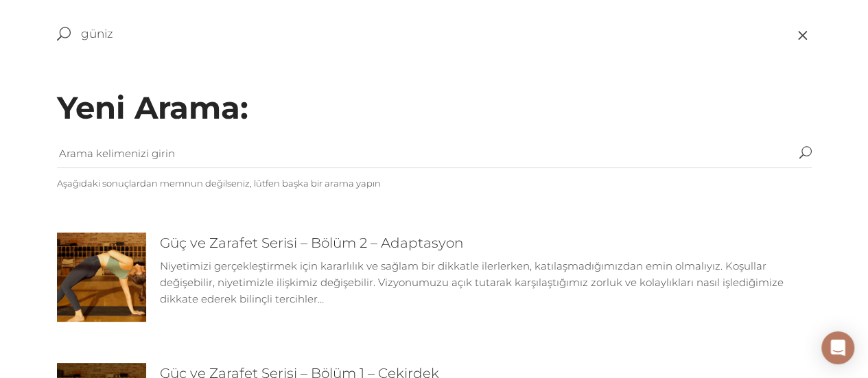 The height and width of the screenshot is (378, 868). What do you see at coordinates (383, 33) in the screenshot?
I see `input: Arama` at bounding box center [383, 33].